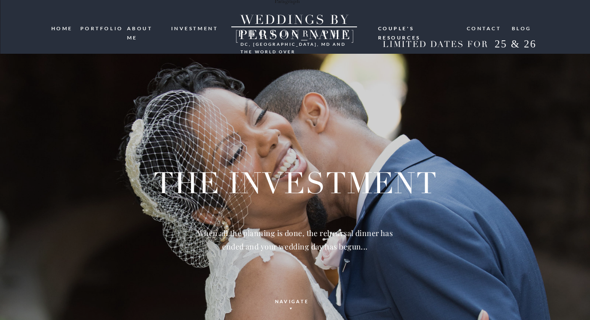 The width and height of the screenshot is (590, 320). Describe the element at coordinates (146, 28) in the screenshot. I see `nav: ABOUT ME` at that location.